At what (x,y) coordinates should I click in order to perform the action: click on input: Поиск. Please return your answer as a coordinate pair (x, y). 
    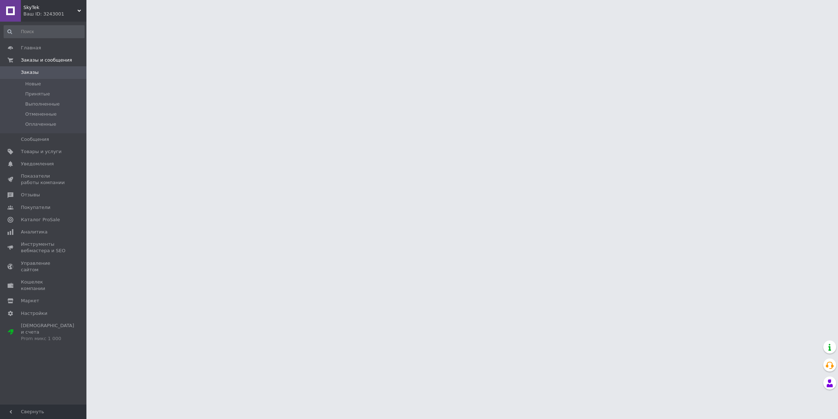
    Looking at the image, I should click on (44, 32).